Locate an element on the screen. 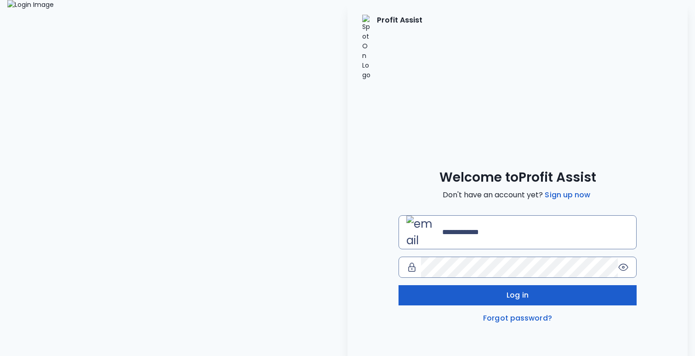 The image size is (695, 356). a: Forgot password? is located at coordinates (517, 318).